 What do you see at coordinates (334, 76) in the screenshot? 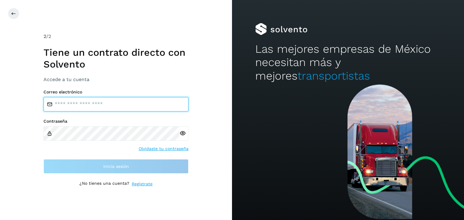
I see `span: transportistas` at bounding box center [334, 76].